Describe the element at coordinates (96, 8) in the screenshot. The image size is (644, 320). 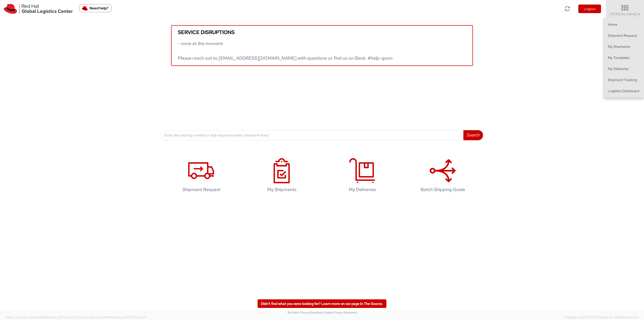
I see `button: Need help?` at that location.